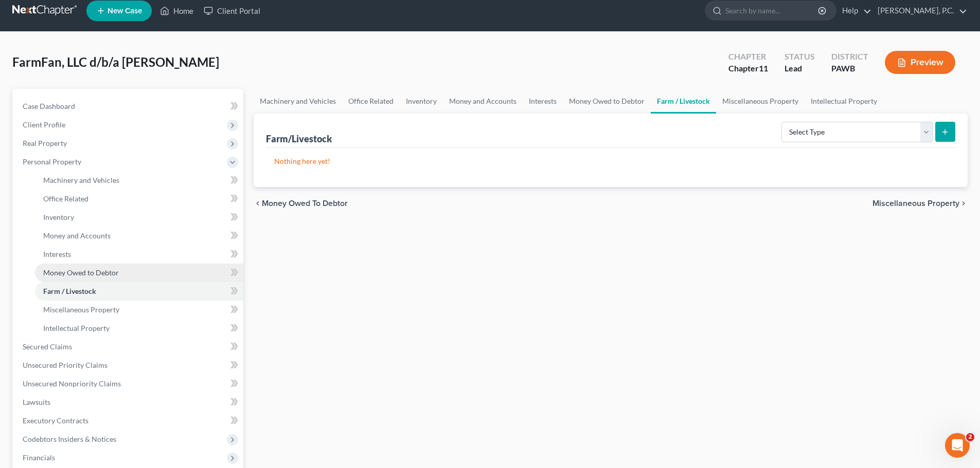 The height and width of the screenshot is (468, 980). Describe the element at coordinates (52, 161) in the screenshot. I see `span: Personal Property` at that location.